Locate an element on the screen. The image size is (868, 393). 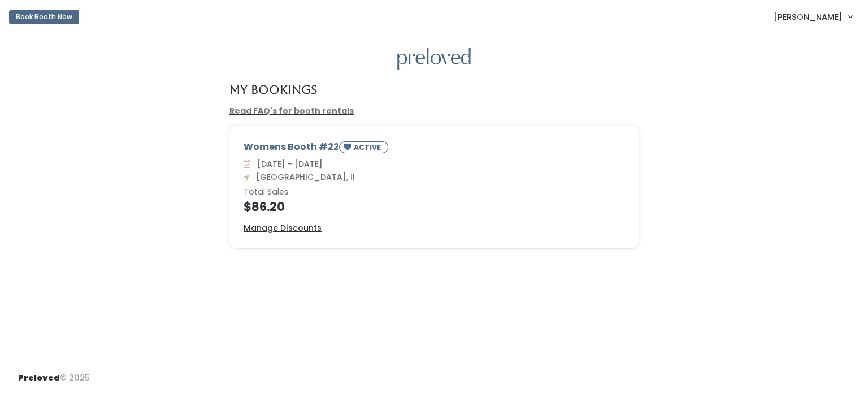
a: Manage Discounts is located at coordinates (282, 228).